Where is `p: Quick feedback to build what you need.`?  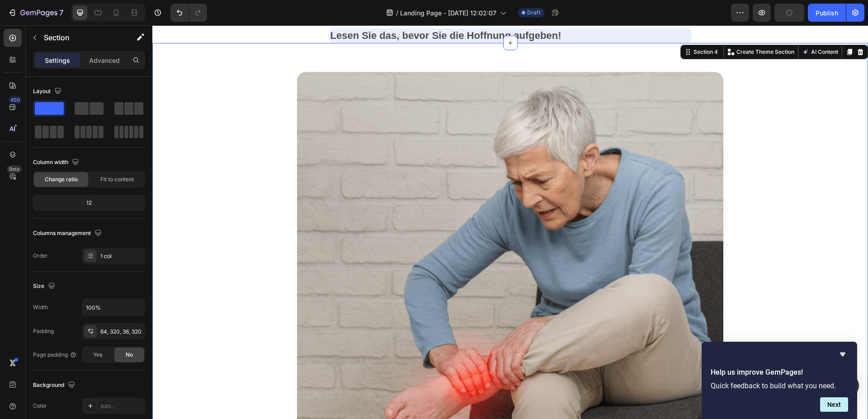
p: Quick feedback to build what you need. is located at coordinates (779, 386).